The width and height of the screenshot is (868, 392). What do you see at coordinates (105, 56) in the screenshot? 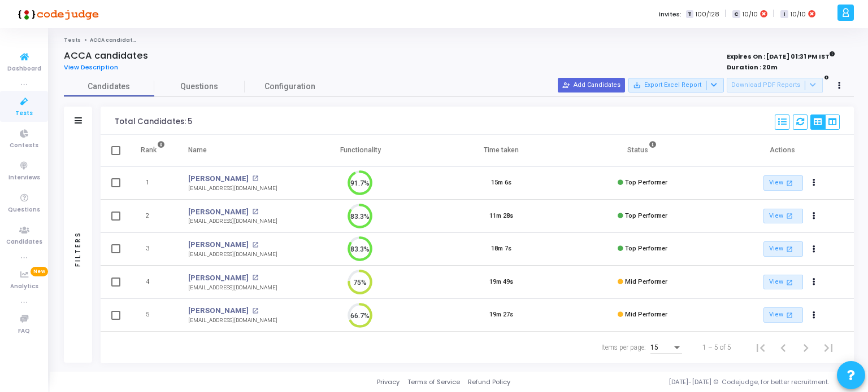
I see `h4: ACCA candidates` at bounding box center [105, 56].